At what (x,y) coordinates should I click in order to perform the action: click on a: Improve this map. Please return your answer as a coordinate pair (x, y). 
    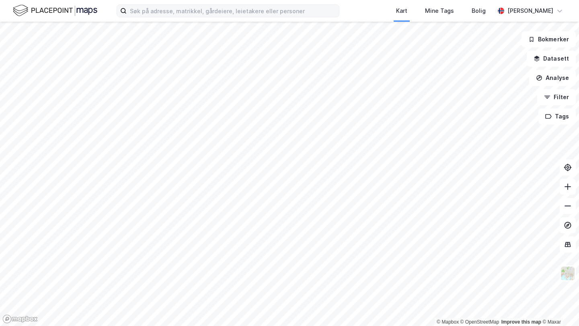
    Looking at the image, I should click on (521, 322).